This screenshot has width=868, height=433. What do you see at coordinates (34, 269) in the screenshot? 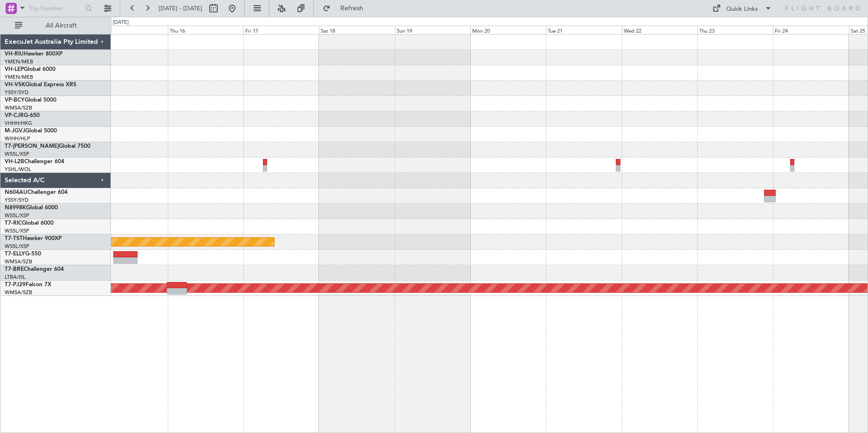
I see `a: T7-BREChallenger 604` at bounding box center [34, 269].